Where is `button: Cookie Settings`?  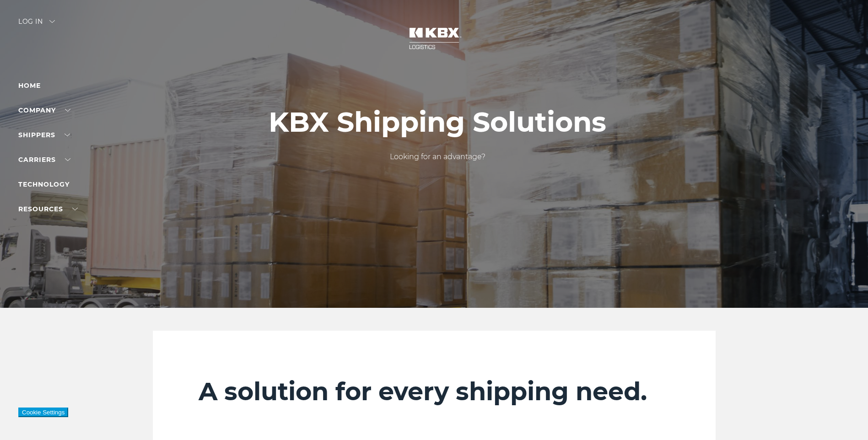 button: Cookie Settings is located at coordinates (43, 412).